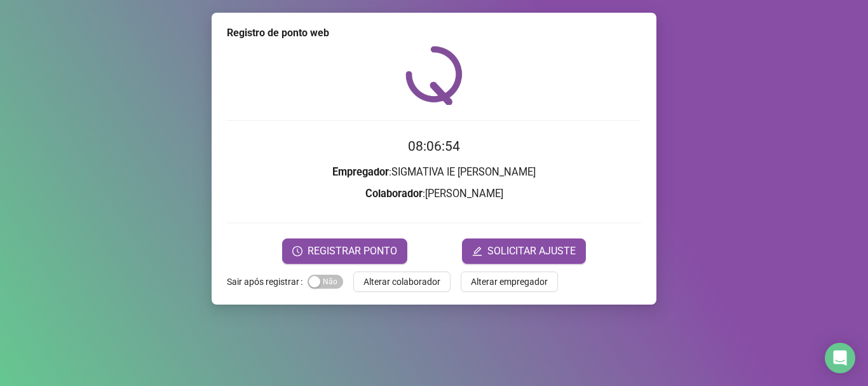 This screenshot has height=386, width=868. What do you see at coordinates (401, 282) in the screenshot?
I see `span: Alterar colaborador` at bounding box center [401, 282].